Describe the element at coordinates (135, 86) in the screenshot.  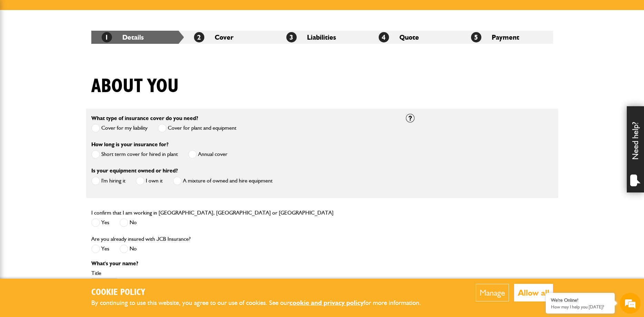
I see `h1: About you` at that location.